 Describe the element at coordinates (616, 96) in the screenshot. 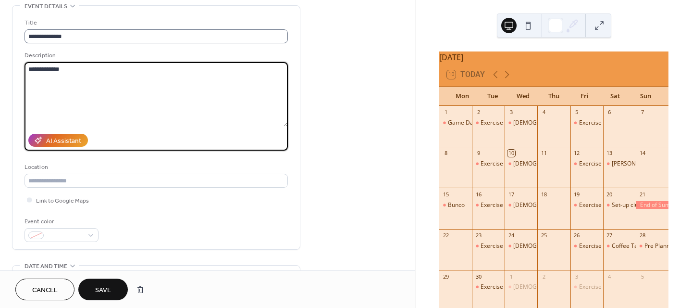

I see `div: Sat` at that location.